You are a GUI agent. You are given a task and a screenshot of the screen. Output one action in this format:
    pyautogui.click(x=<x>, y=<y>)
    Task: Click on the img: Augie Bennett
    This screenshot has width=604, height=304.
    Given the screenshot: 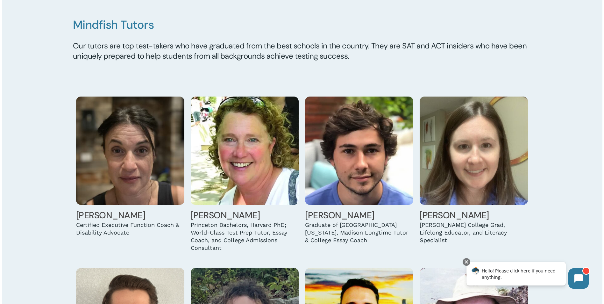 What is the action you would take?
    pyautogui.click(x=359, y=151)
    